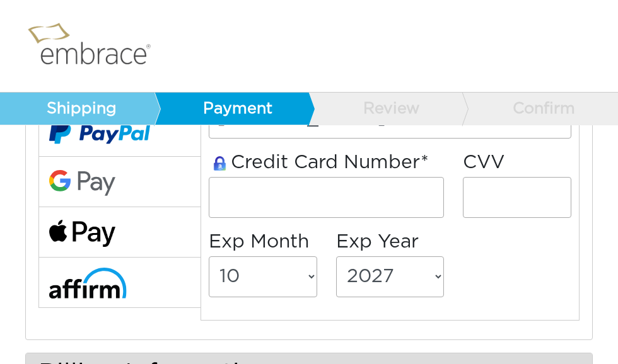  Describe the element at coordinates (231, 109) in the screenshot. I see `a: Payment` at that location.